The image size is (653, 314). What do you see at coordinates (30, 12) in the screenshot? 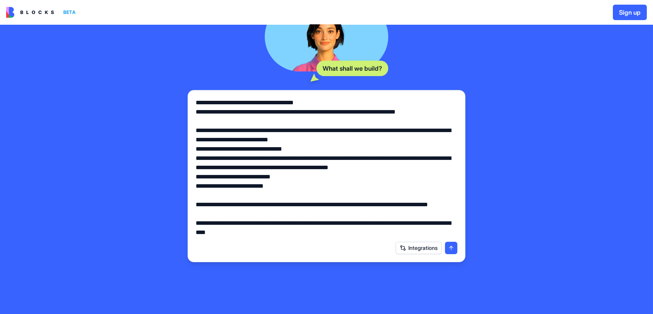
I see `img: logo` at bounding box center [30, 12].